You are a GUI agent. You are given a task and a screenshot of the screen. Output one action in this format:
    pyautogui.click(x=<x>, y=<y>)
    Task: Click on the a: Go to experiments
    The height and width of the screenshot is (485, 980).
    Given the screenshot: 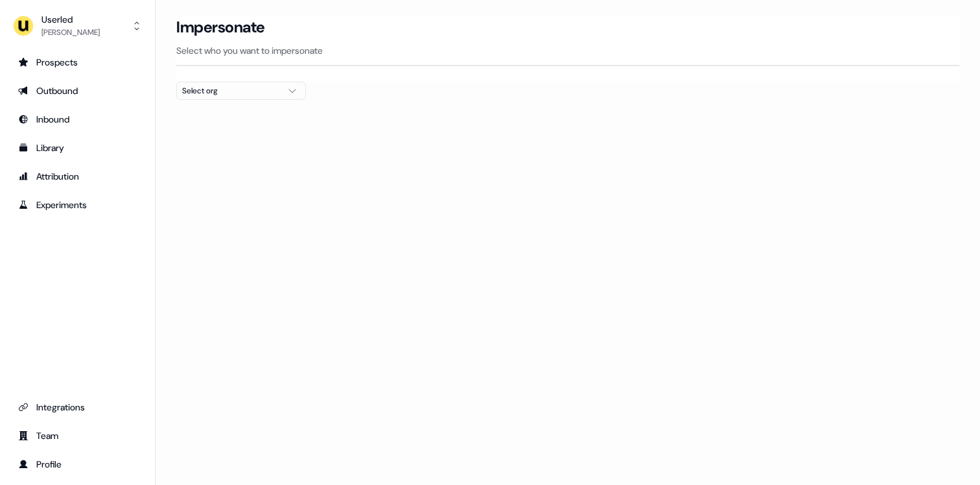 What is the action you would take?
    pyautogui.click(x=77, y=205)
    